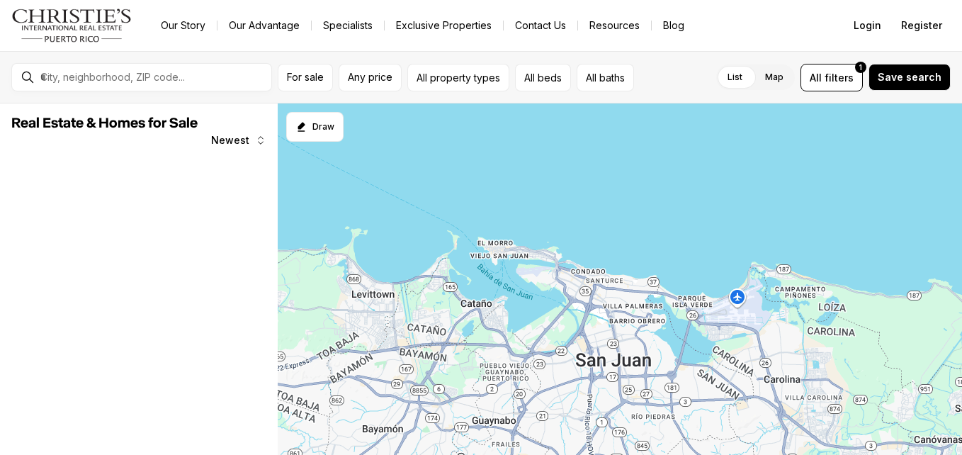  I want to click on button: For sale, so click(305, 77).